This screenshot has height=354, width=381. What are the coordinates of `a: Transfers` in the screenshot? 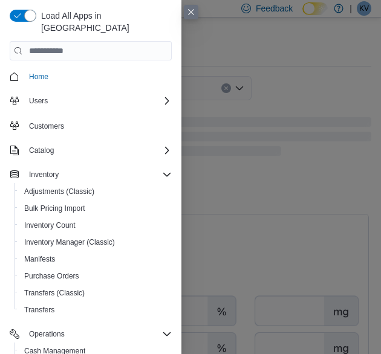 It's located at (39, 310).